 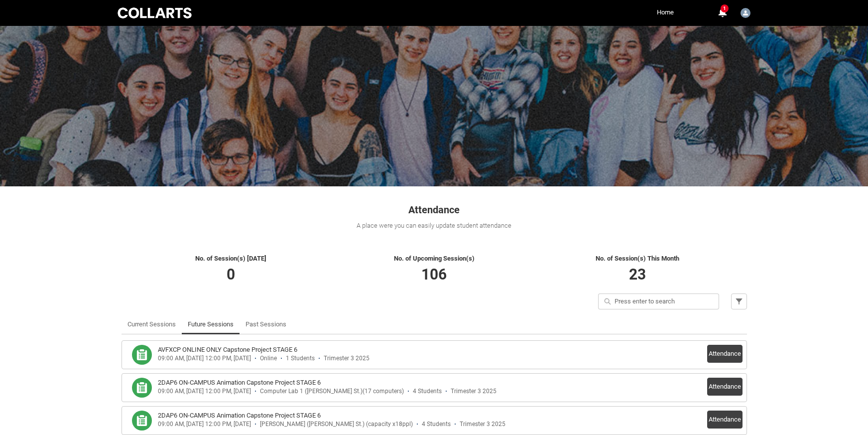 I want to click on li: Past Sessions, so click(x=266, y=324).